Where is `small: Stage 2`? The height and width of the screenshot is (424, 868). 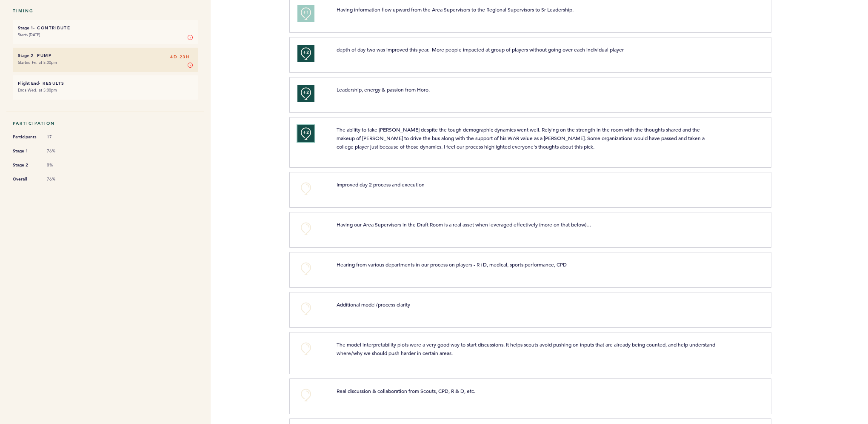
small: Stage 2 is located at coordinates (25, 55).